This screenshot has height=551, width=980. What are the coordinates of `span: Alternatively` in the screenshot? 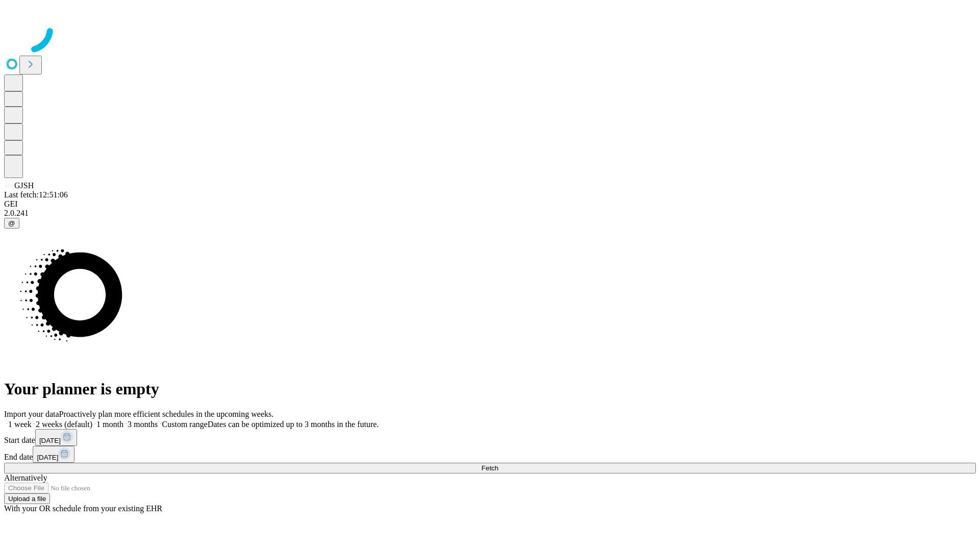 It's located at (25, 477).